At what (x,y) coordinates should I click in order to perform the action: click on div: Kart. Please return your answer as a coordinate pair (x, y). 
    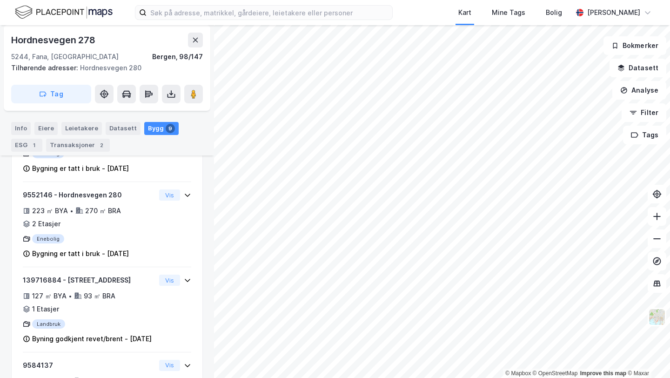
    Looking at the image, I should click on (465, 13).